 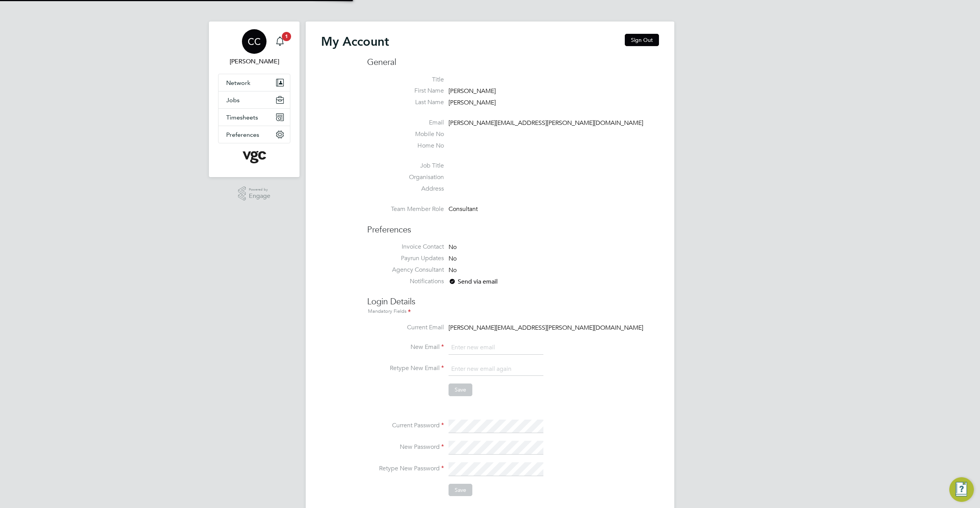 I want to click on input: Enter new email, so click(x=496, y=348).